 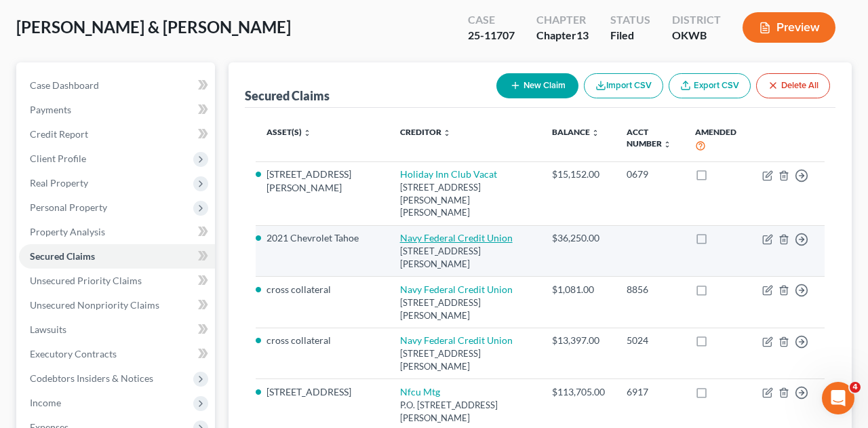 What do you see at coordinates (650, 340) in the screenshot?
I see `div: 5024` at bounding box center [650, 340].